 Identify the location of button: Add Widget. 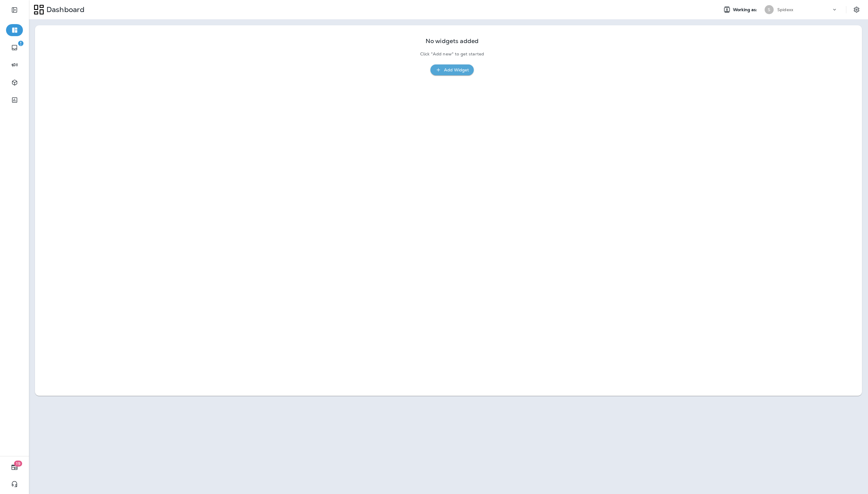
(452, 70).